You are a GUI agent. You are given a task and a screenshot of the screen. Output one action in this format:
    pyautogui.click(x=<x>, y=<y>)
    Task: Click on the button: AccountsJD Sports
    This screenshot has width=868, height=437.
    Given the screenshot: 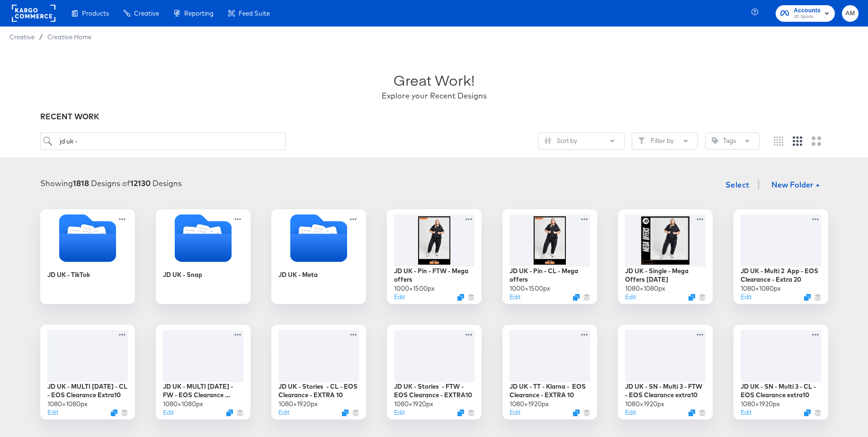 What is the action you would take?
    pyautogui.click(x=805, y=13)
    